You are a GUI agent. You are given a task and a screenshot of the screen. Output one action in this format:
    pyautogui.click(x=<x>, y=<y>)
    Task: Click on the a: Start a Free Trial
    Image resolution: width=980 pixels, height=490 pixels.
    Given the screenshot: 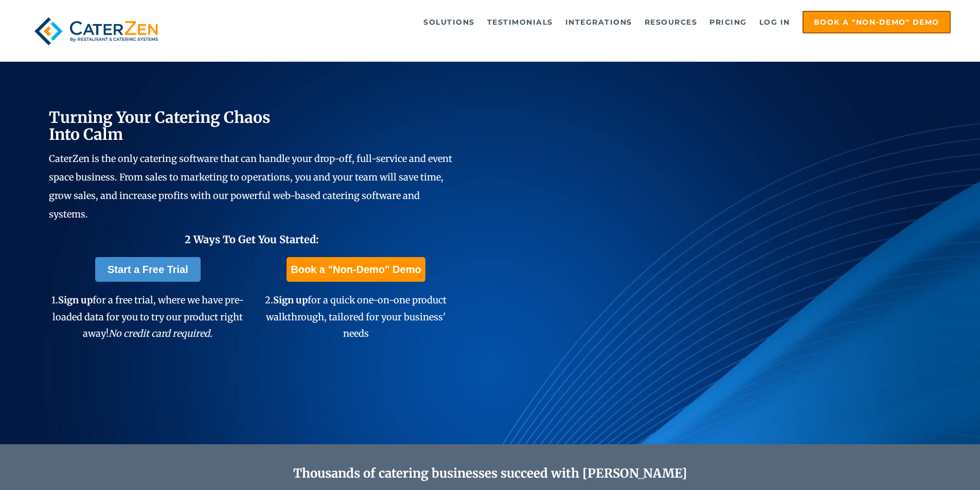 What is the action you would take?
    pyautogui.click(x=148, y=269)
    